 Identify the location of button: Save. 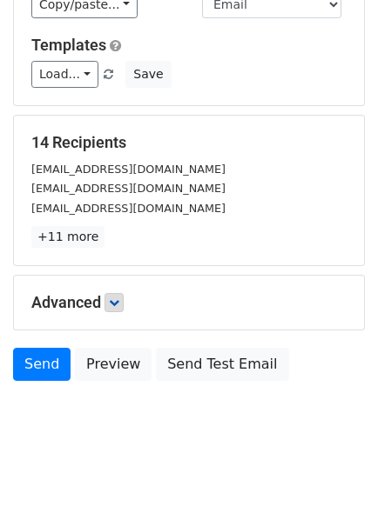
(148, 74).